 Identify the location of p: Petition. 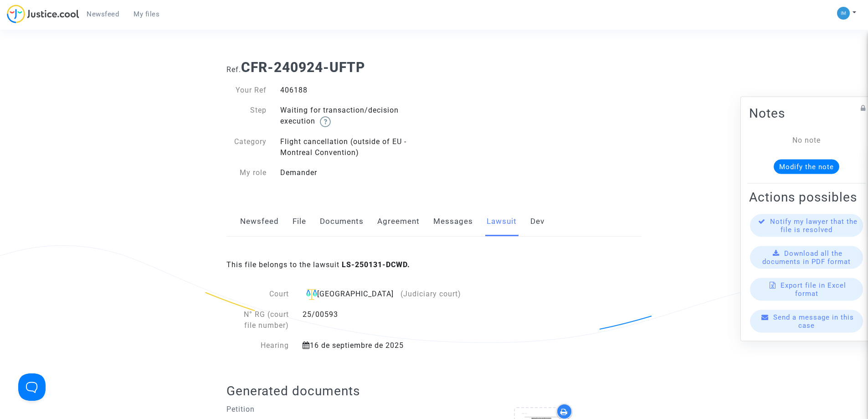
(327, 409).